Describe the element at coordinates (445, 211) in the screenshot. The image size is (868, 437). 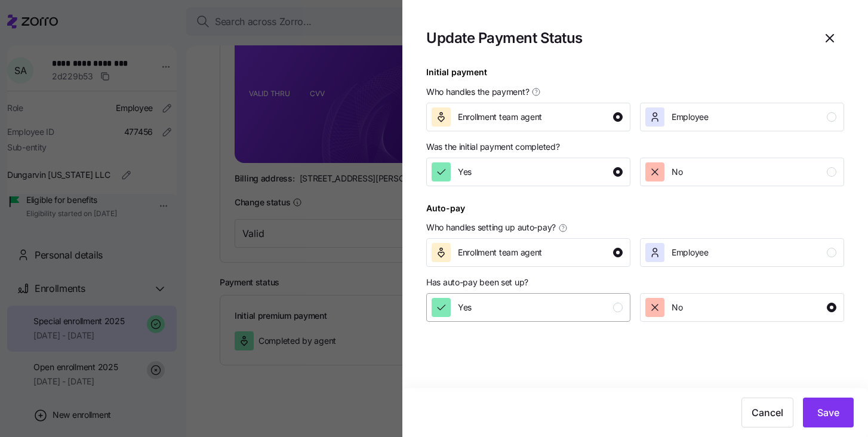
I see `div: Auto-pay` at that location.